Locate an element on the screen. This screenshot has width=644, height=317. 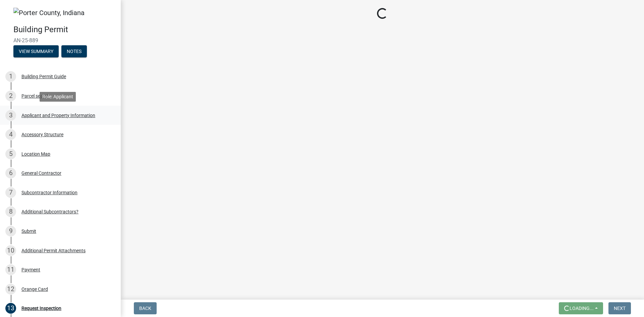
button: Back is located at coordinates (145, 309).